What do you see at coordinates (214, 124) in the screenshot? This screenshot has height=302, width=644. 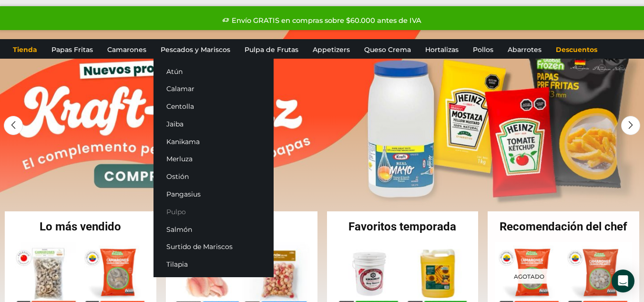 I see `a: Jaiba` at bounding box center [214, 124].